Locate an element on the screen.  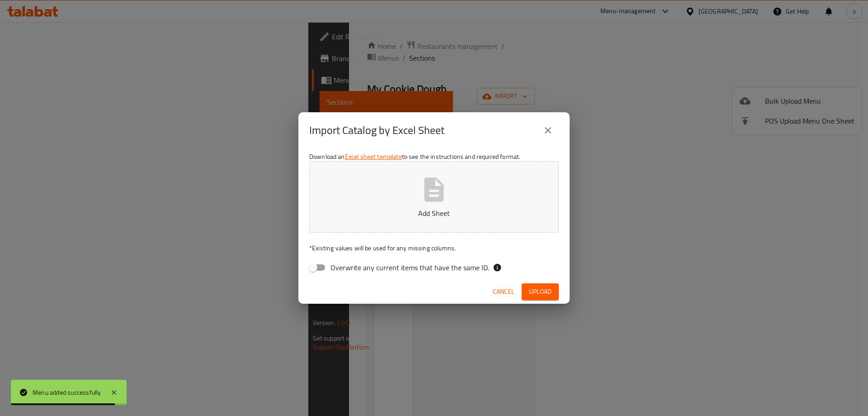
h2: Import Catalog by Excel Sheet is located at coordinates (377, 130).